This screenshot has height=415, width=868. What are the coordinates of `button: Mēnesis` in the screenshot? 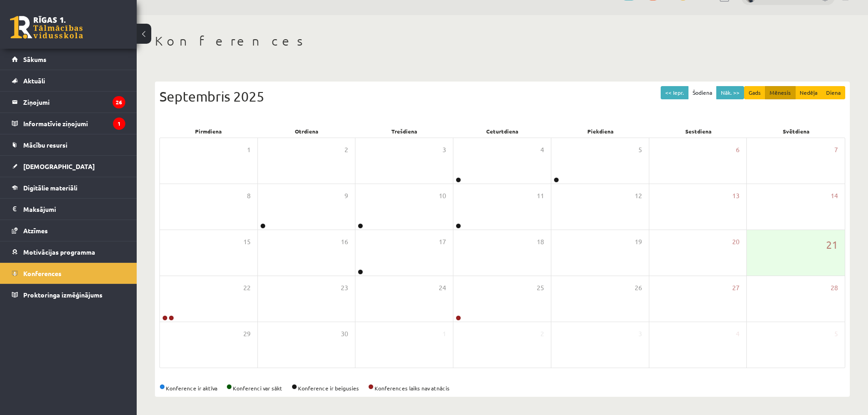 It's located at (780, 92).